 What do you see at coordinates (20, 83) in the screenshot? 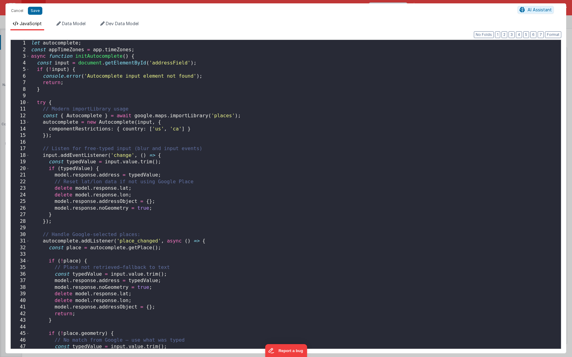
I see `div: 7` at bounding box center [20, 83].